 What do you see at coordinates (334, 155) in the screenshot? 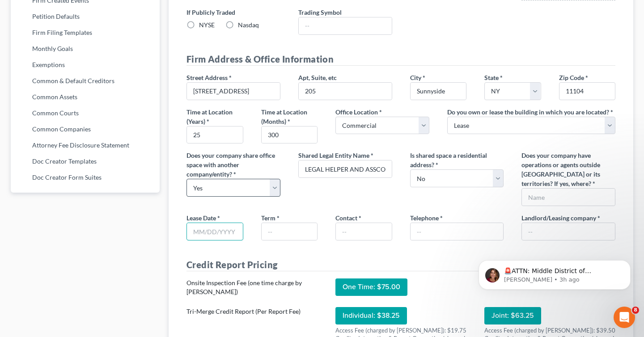
I see `span: Shared Legal Entity Name` at bounding box center [334, 155].